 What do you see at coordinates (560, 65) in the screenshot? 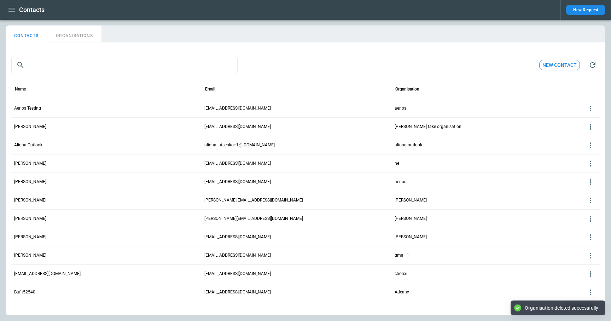
I see `button: New contact` at bounding box center [560, 65].